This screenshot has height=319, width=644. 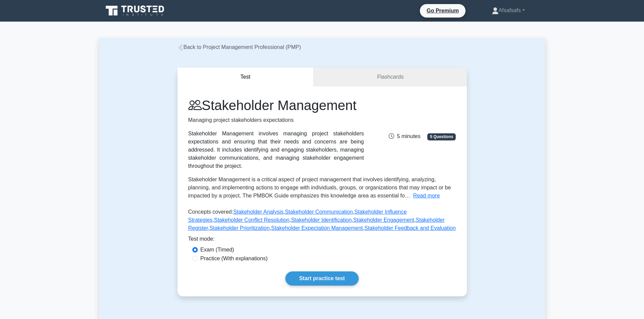 I want to click on label: Practice (With explanations), so click(x=234, y=259).